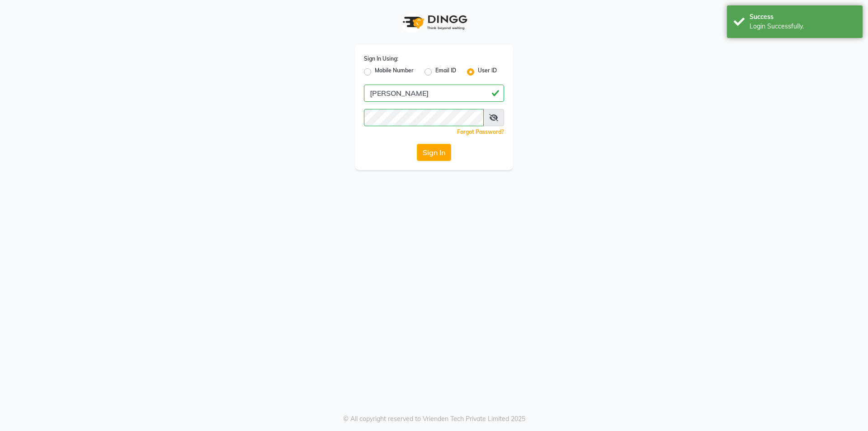 The image size is (868, 431). Describe the element at coordinates (487, 72) in the screenshot. I see `label: User ID` at that location.